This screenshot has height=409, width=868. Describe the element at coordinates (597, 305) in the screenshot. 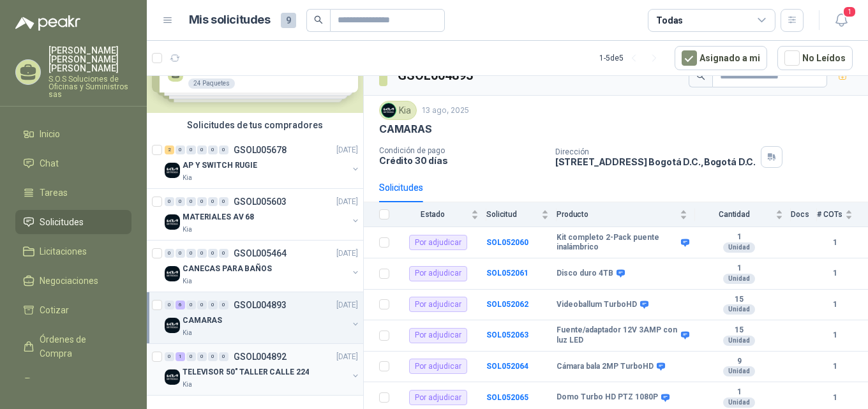

I see `b: Videoballum TurboHD` at that location.